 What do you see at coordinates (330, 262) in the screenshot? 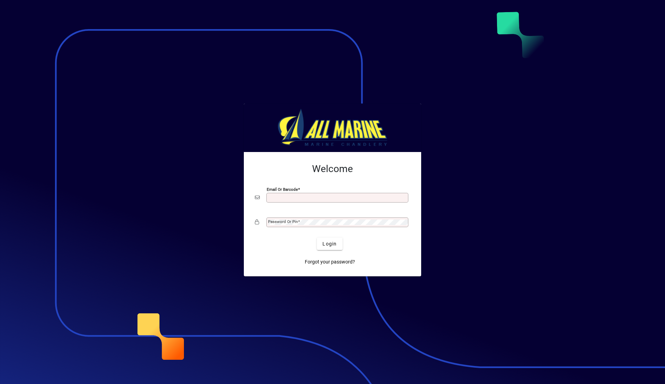
I see `a: Forgot your password?` at bounding box center [330, 262].